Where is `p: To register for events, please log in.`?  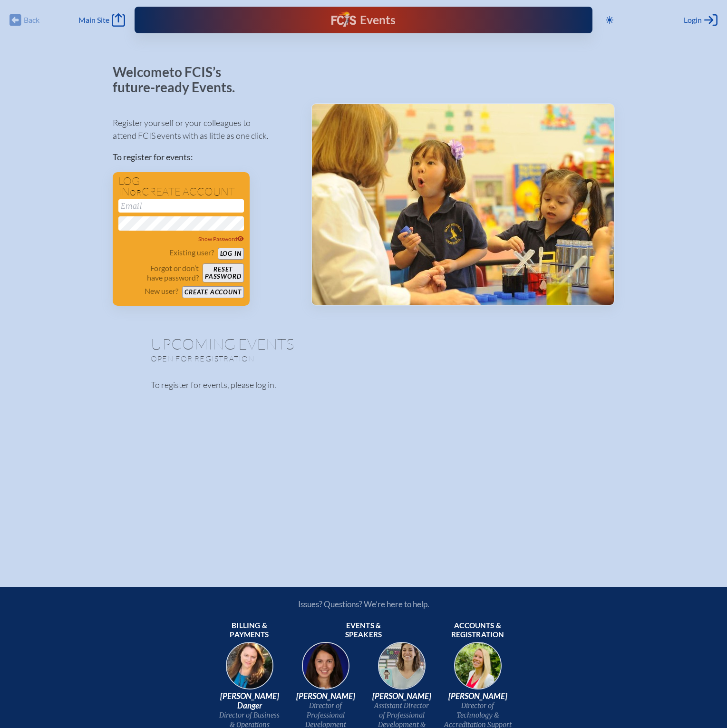
p: To register for events, please log in. is located at coordinates (364, 385).